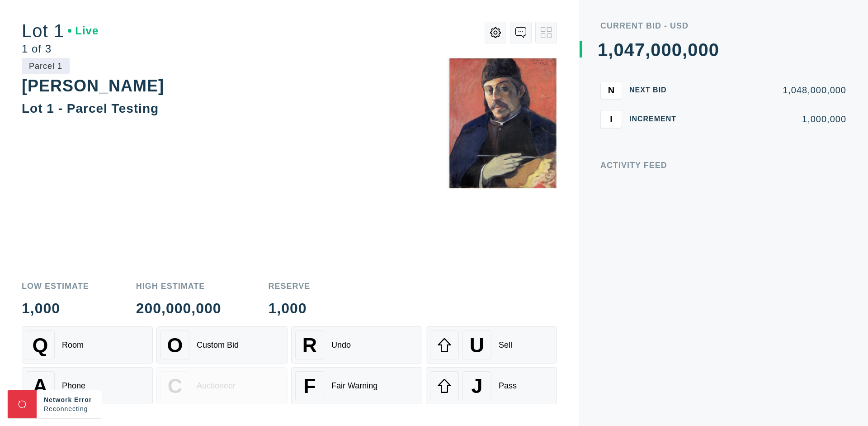  Describe the element at coordinates (222, 345) in the screenshot. I see `button: OCustom Bid` at that location.